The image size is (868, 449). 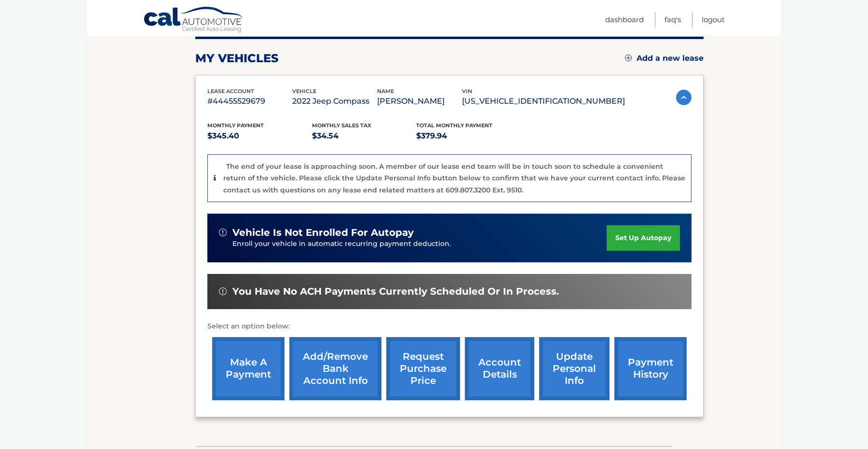 What do you see at coordinates (304, 91) in the screenshot?
I see `span: vehicle` at bounding box center [304, 91].